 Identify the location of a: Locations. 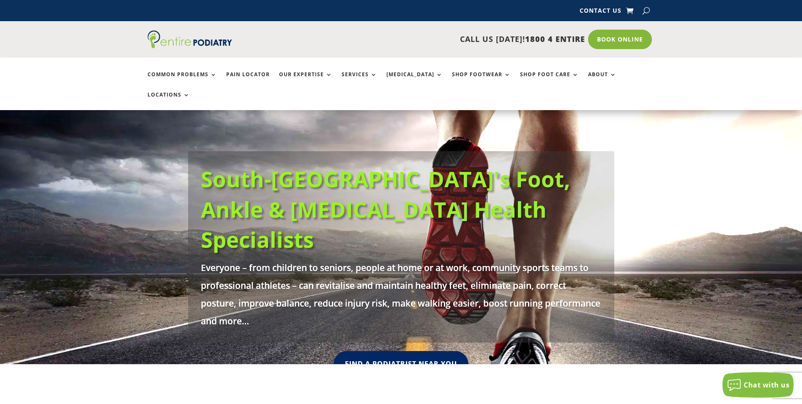
(169, 101).